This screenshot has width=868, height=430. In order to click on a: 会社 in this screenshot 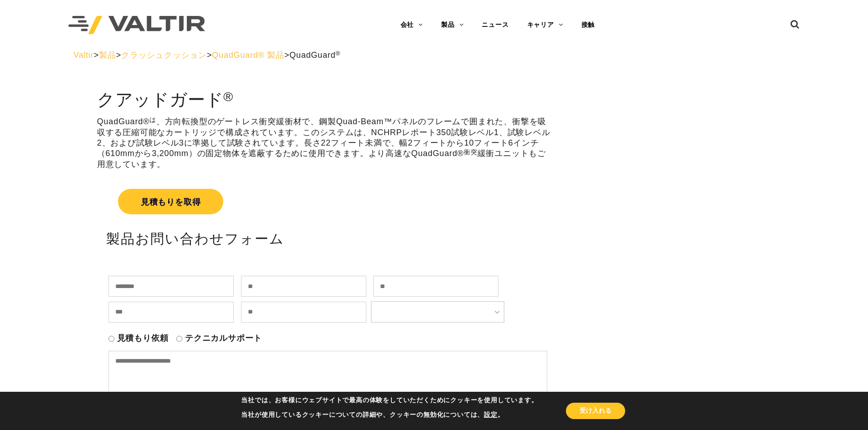, I will do `click(412, 25)`.